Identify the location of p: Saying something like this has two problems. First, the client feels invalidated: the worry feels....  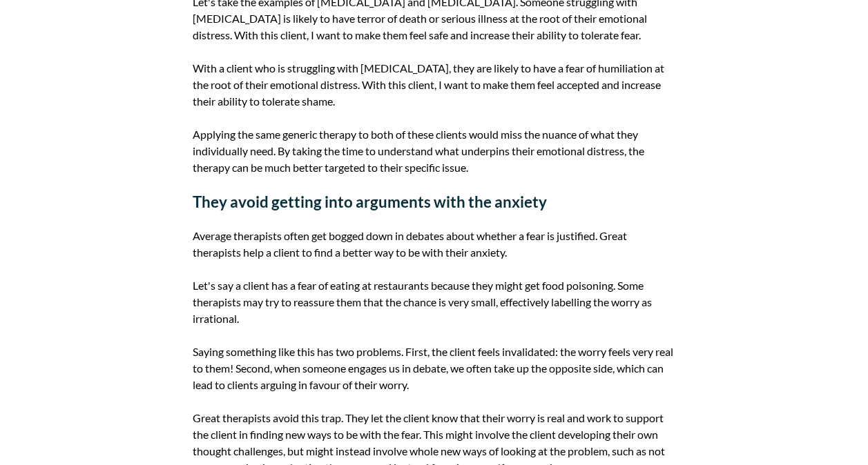
(434, 369).